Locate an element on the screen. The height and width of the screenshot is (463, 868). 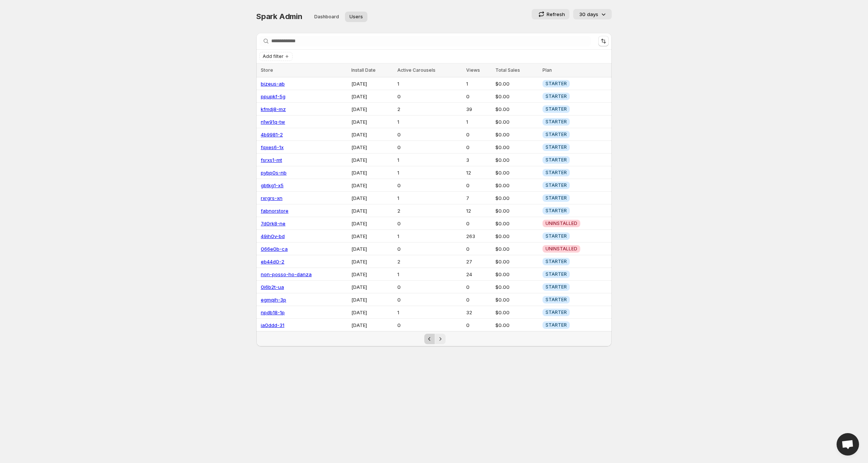
span: Plan is located at coordinates (547, 70).